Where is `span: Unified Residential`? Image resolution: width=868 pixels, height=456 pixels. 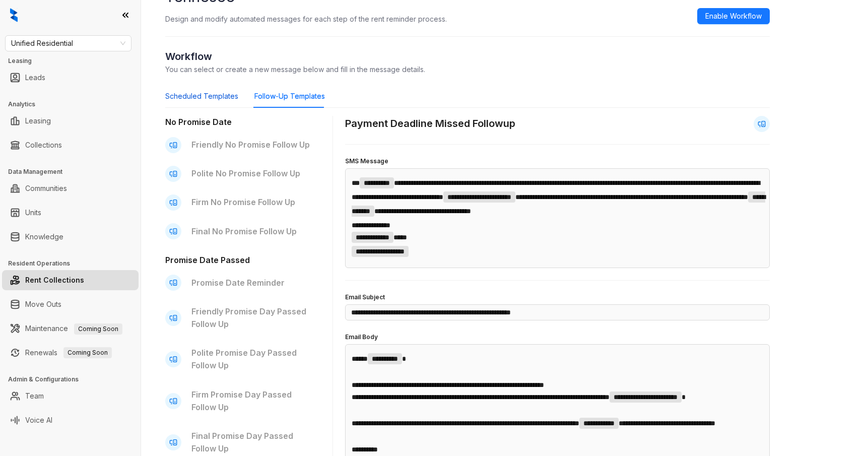
span: Unified Residential is located at coordinates (68, 43).